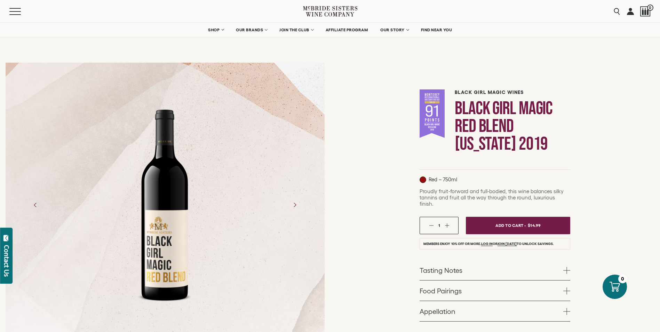 Image resolution: width=660 pixels, height=332 pixels. What do you see at coordinates (347, 30) in the screenshot?
I see `a: AFFILIATE PROGRAM` at bounding box center [347, 30].